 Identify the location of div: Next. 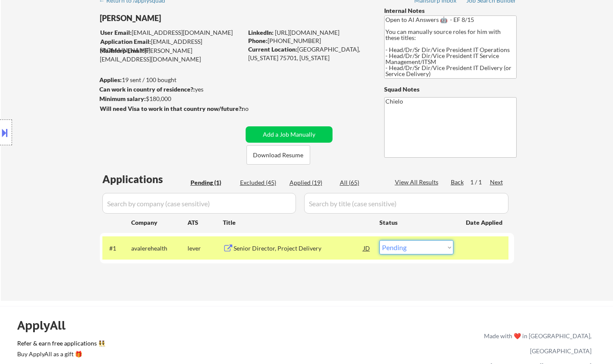
(497, 182).